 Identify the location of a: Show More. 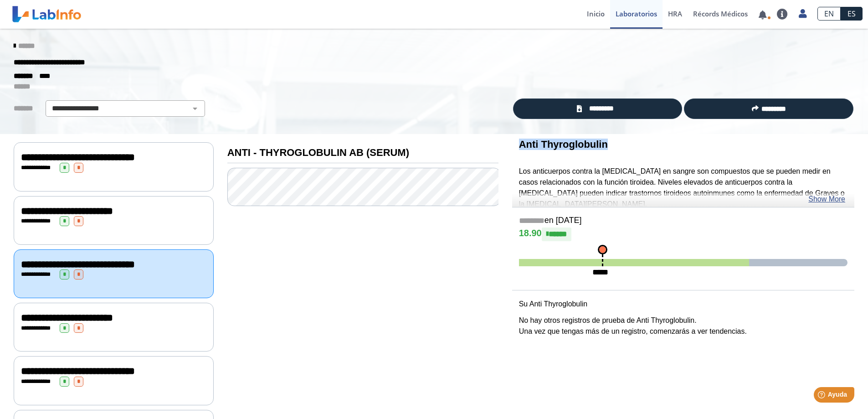
(826, 200).